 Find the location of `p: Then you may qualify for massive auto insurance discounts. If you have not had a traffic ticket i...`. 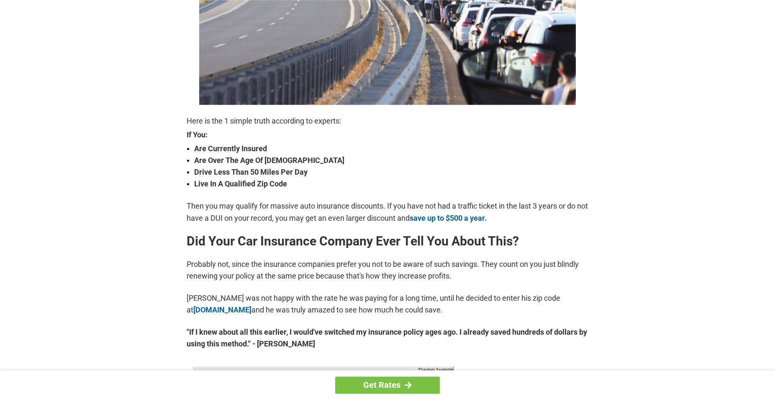

p: Then you may qualify for massive auto insurance discounts. If you have not had a traffic ticket i... is located at coordinates (388, 212).